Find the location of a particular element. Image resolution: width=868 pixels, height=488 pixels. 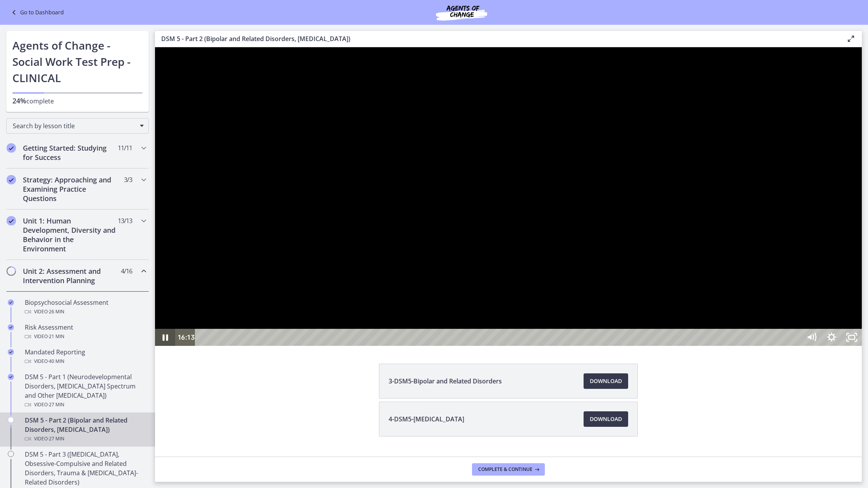

span: 11 / 11 is located at coordinates (125, 148).